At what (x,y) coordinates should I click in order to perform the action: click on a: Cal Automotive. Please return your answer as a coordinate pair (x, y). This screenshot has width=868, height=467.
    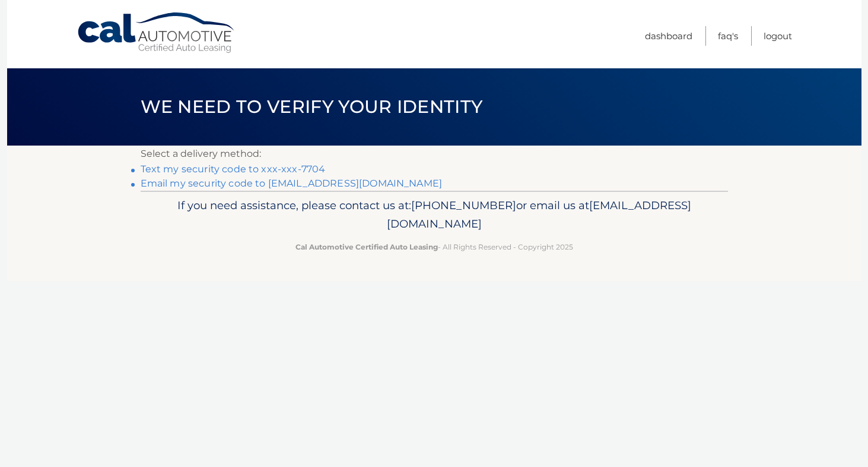
    Looking at the image, I should click on (157, 33).